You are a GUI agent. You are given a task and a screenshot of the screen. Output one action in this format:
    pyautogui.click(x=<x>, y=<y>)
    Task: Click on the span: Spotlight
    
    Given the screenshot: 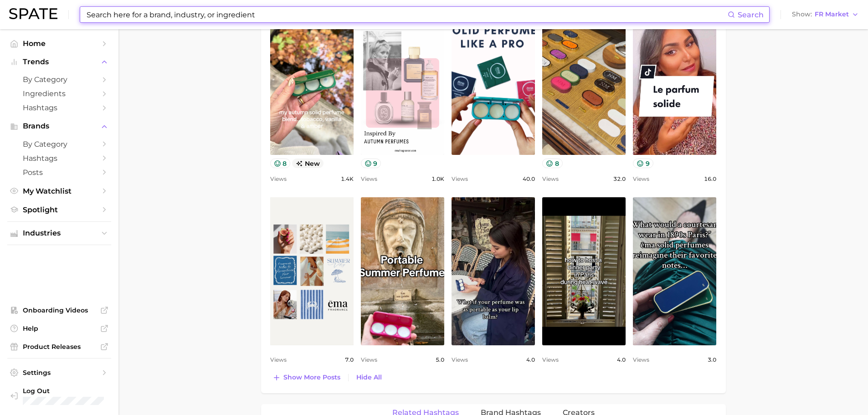 What is the action you would take?
    pyautogui.click(x=59, y=210)
    